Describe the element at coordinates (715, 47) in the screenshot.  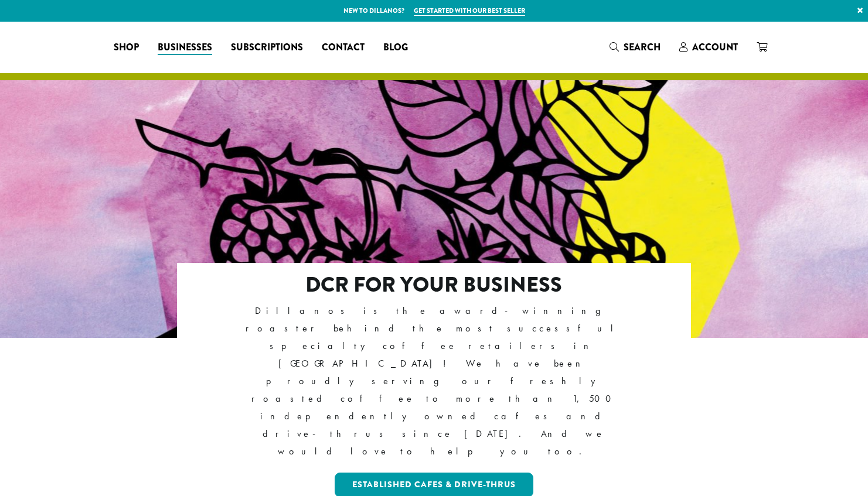
I see `span: Account` at that location.